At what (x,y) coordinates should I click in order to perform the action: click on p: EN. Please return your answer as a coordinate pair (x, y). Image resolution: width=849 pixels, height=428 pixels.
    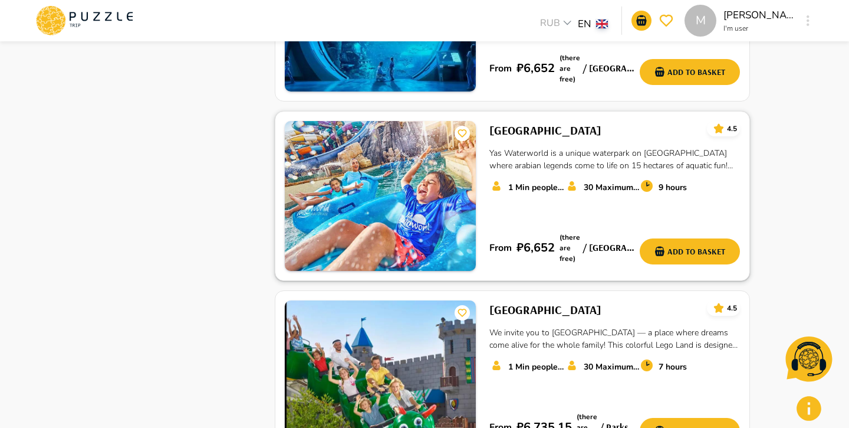
    Looking at the image, I should click on (584, 24).